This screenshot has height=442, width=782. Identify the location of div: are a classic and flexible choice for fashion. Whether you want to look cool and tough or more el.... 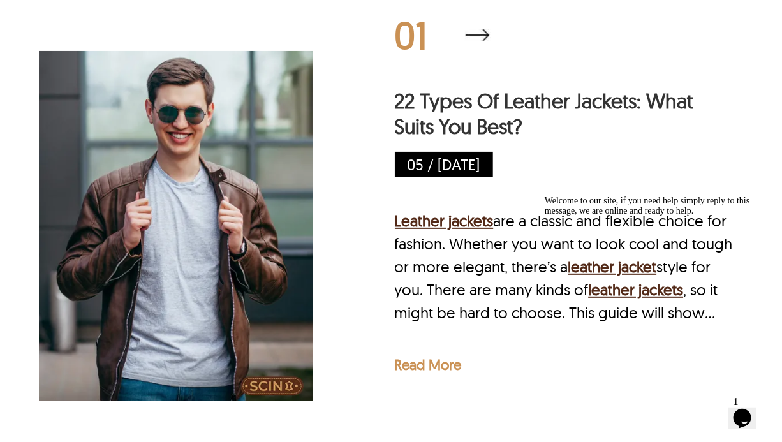
(564, 267).